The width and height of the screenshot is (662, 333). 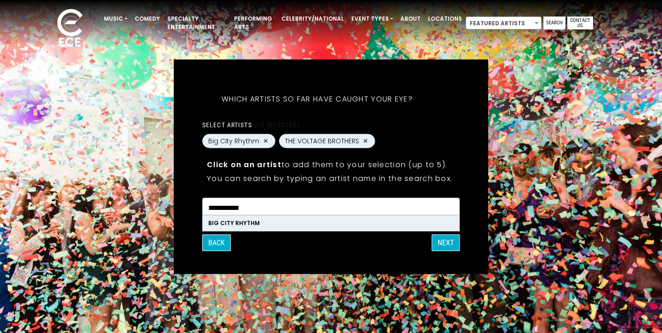 What do you see at coordinates (411, 19) in the screenshot?
I see `a: About` at bounding box center [411, 19].